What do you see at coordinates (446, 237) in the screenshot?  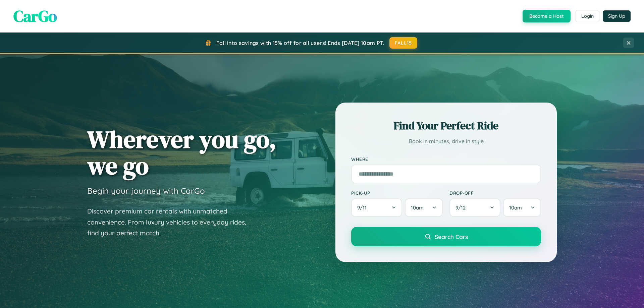 I see `button: Search Cars` at bounding box center [446, 237].